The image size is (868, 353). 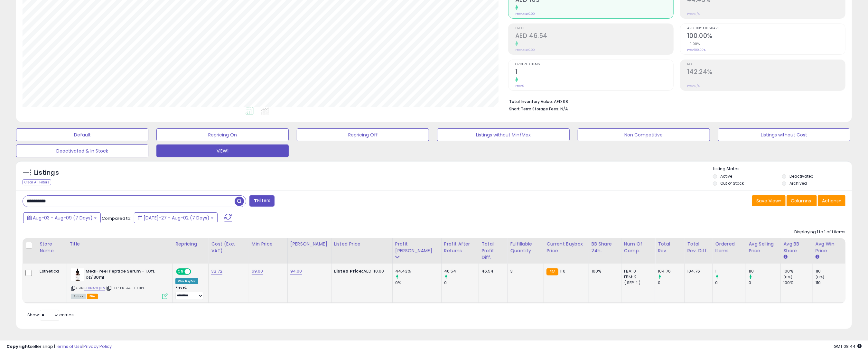 What do you see at coordinates (59, 347) in the screenshot?
I see `div: seller snap | |` at bounding box center [59, 347].